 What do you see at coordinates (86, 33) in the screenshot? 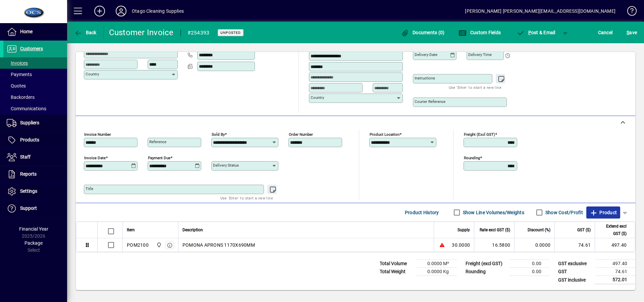
I see `span: Back` at bounding box center [86, 33].